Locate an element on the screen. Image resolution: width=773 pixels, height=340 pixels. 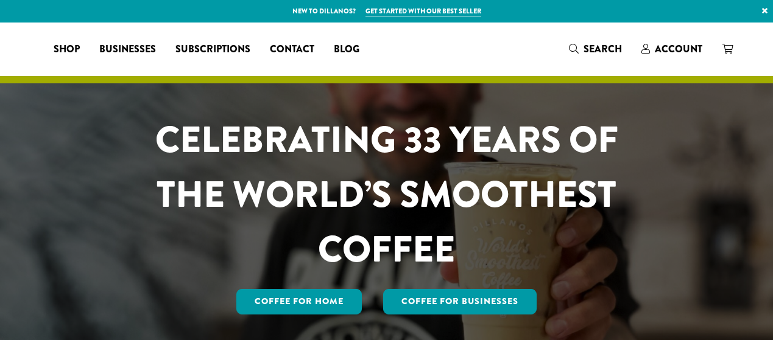
a: Coffee for Home is located at coordinates (299, 302).